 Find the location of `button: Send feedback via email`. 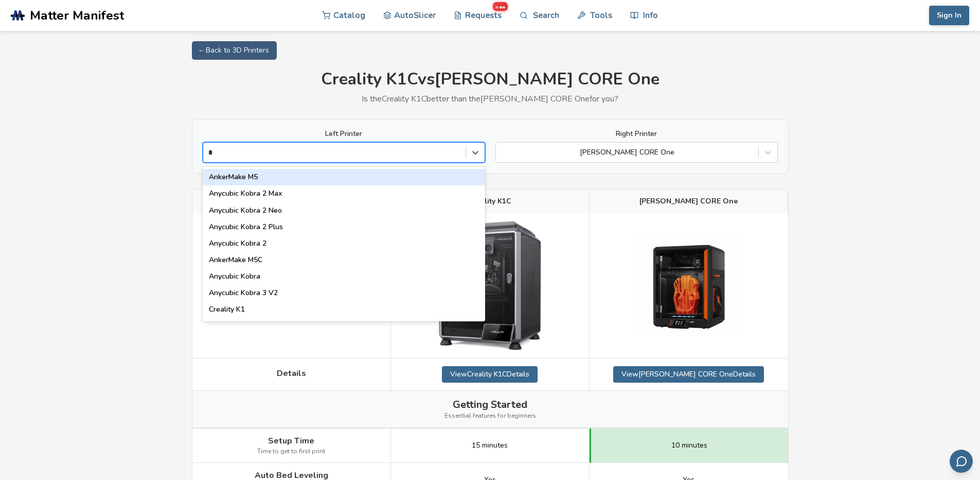

button: Send feedback via email is located at coordinates (961, 461).